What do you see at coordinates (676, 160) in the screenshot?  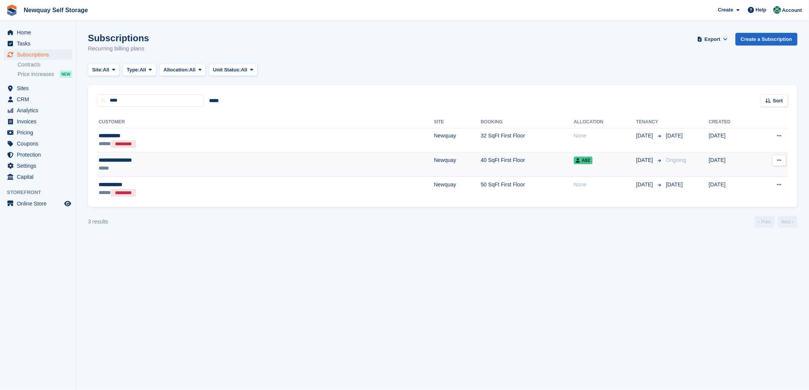 I see `span: Ongoing` at bounding box center [676, 160].